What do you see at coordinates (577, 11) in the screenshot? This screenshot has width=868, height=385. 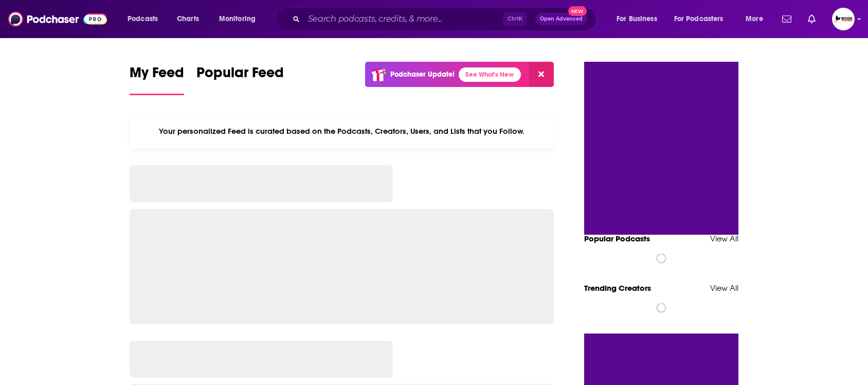 I see `span: New` at bounding box center [577, 11].